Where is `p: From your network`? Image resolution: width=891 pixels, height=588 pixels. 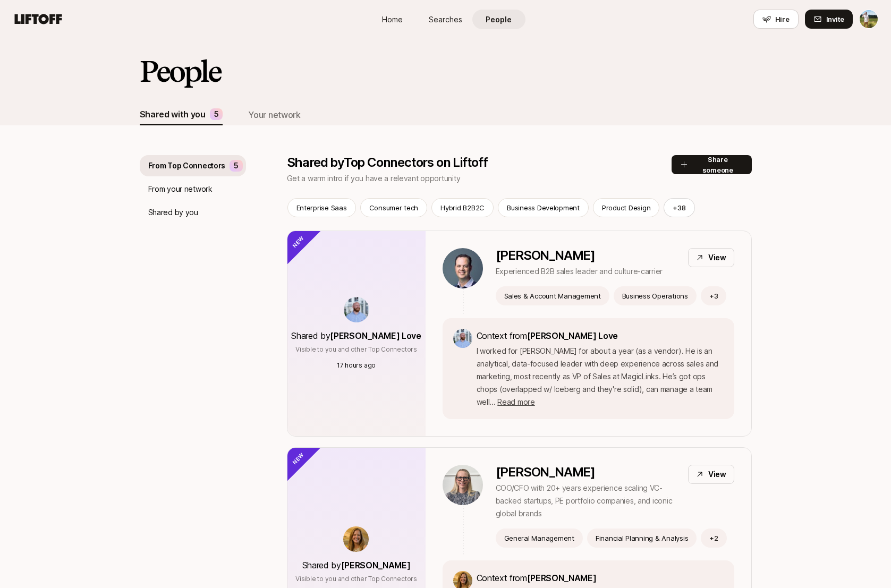
p: From your network is located at coordinates (180, 190).